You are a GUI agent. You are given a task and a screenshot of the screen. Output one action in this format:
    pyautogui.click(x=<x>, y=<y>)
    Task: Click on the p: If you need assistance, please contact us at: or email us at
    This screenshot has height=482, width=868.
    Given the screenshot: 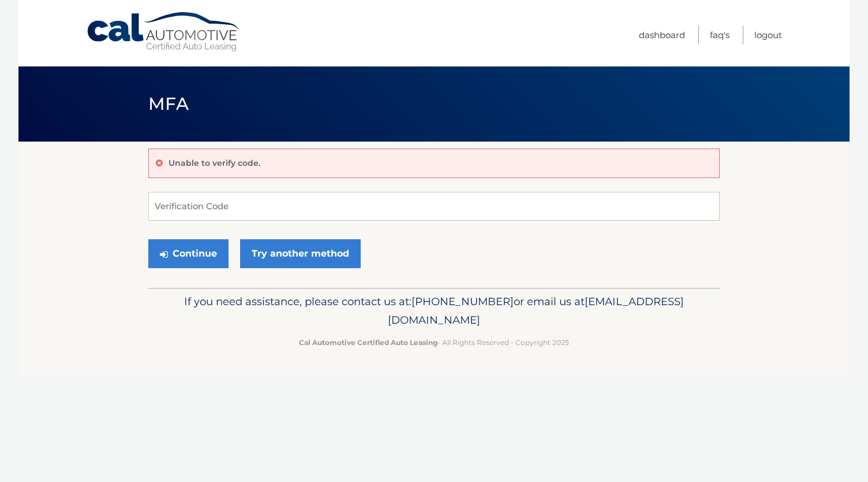 What is the action you would take?
    pyautogui.click(x=434, y=310)
    